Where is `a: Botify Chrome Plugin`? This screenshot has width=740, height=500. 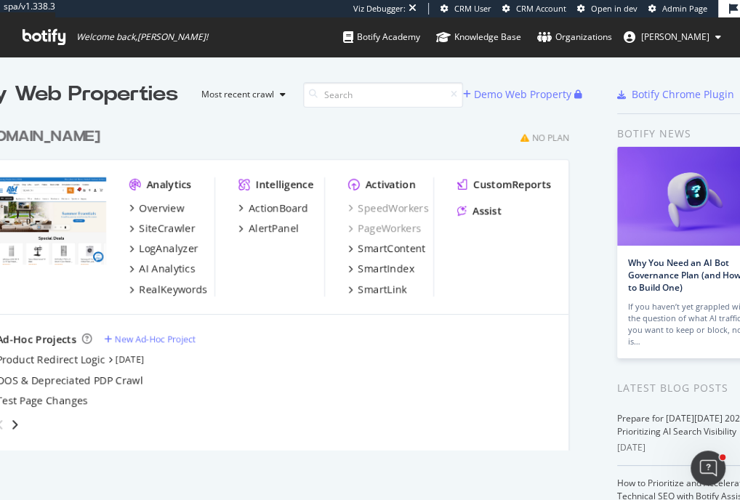 a: Botify Chrome Plugin is located at coordinates (675, 94).